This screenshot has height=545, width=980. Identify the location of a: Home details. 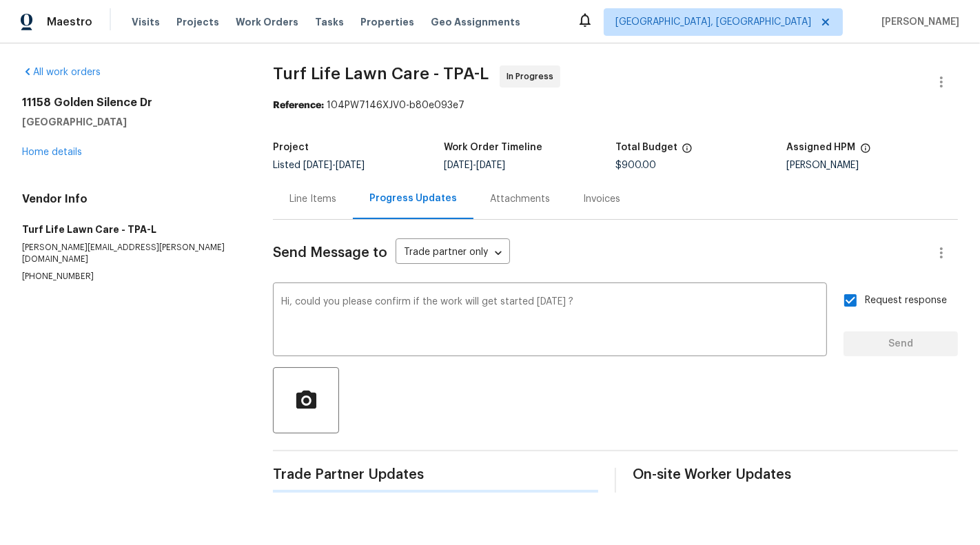
(52, 152).